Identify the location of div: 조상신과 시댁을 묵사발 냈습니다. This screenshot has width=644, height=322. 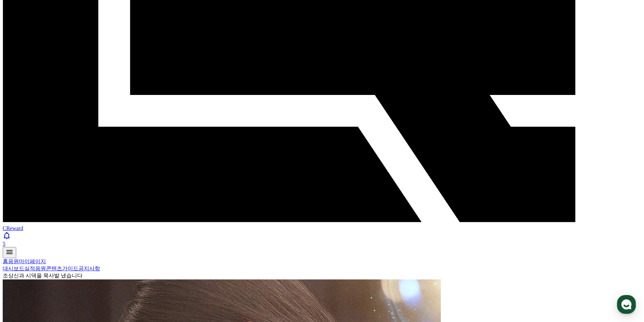
(322, 276).